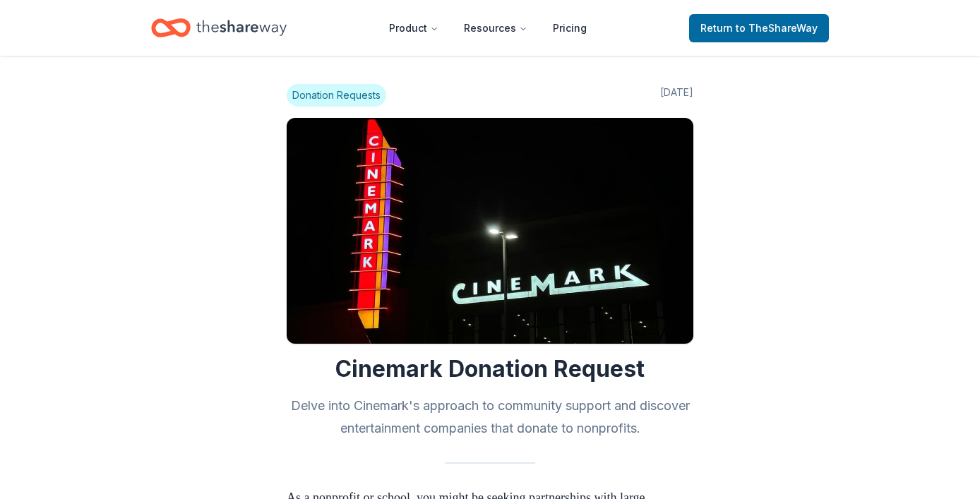  Describe the element at coordinates (488, 27) in the screenshot. I see `nav: Main` at that location.